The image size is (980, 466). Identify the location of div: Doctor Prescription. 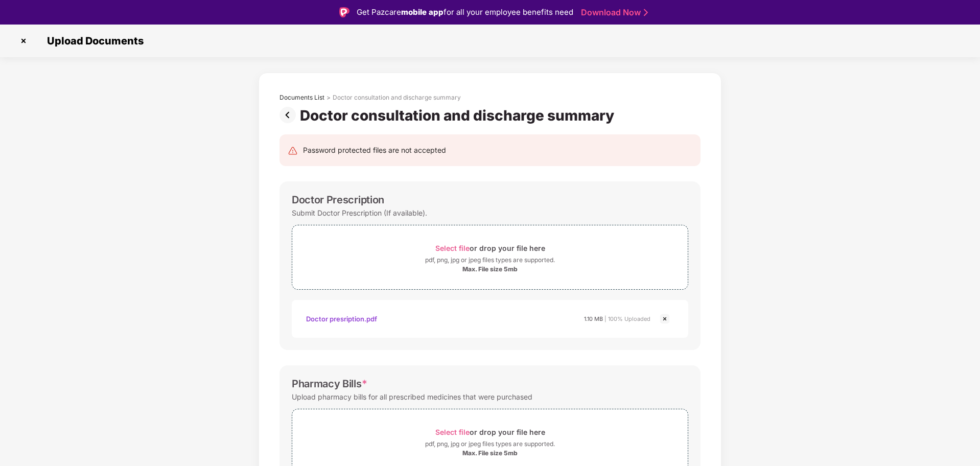
(338, 200).